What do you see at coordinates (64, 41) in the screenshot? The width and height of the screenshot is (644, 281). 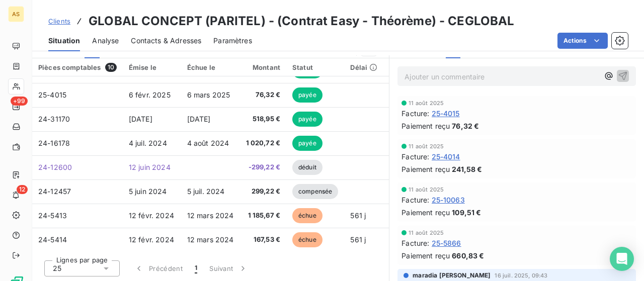 I see `span: Situation` at bounding box center [64, 41].